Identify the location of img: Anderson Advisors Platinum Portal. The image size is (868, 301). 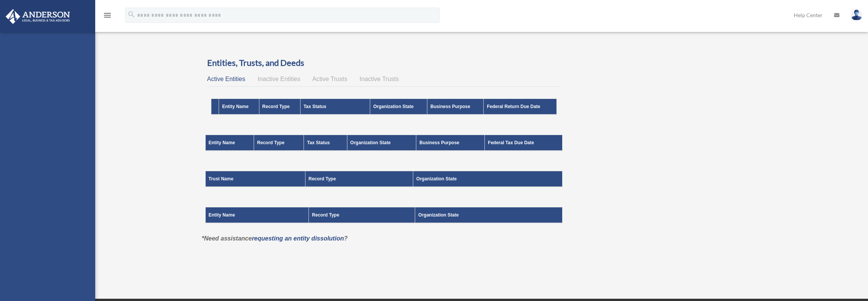
(38, 16).